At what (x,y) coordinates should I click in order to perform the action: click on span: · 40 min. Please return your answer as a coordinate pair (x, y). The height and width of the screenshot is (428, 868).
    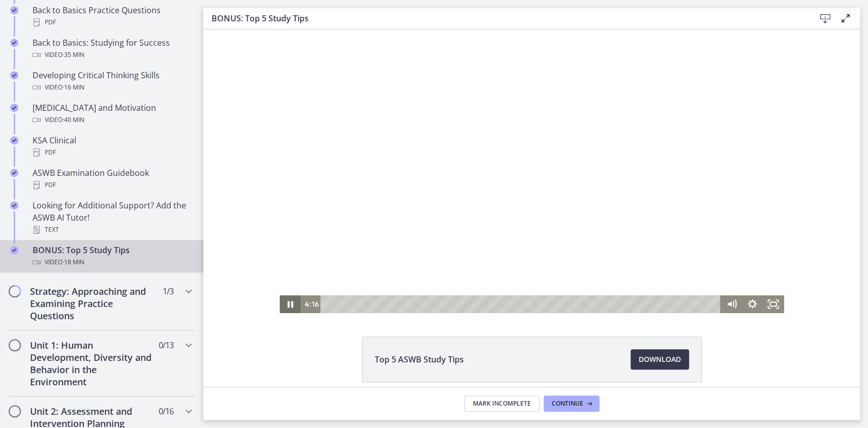
    Looking at the image, I should click on (73, 120).